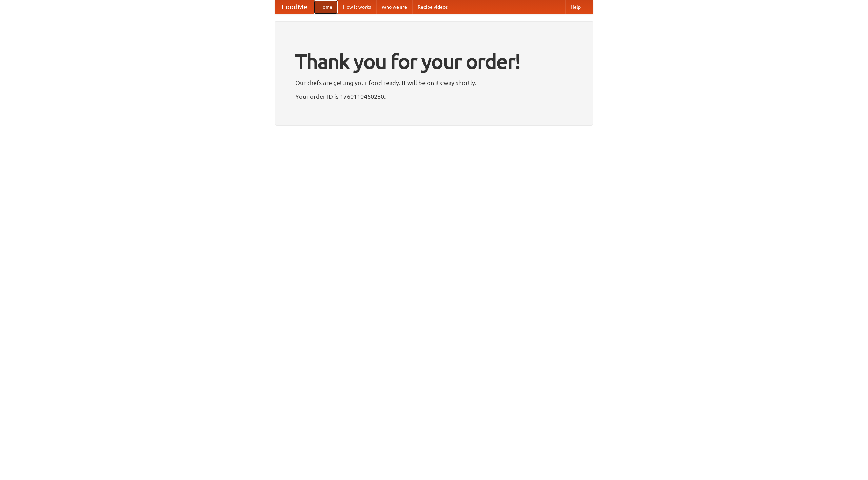 This screenshot has height=480, width=868. What do you see at coordinates (395, 7) in the screenshot?
I see `a: Who we are` at bounding box center [395, 7].